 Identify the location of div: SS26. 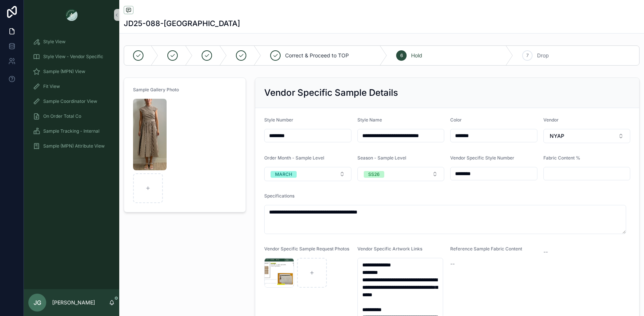
(374, 175).